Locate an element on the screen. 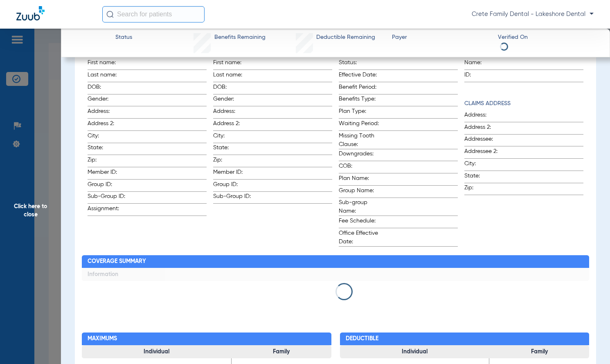  span: Effective Date: is located at coordinates (359, 76).